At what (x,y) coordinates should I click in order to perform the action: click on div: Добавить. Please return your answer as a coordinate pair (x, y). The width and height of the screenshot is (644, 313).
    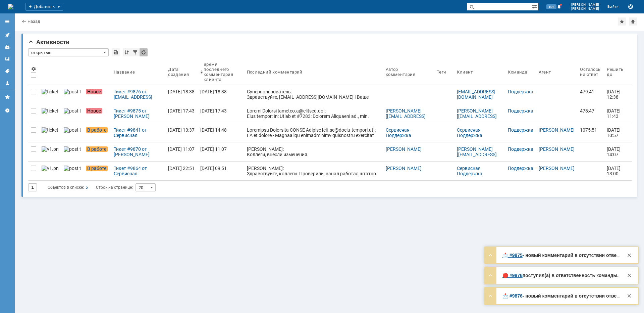
    Looking at the image, I should click on (45, 7).